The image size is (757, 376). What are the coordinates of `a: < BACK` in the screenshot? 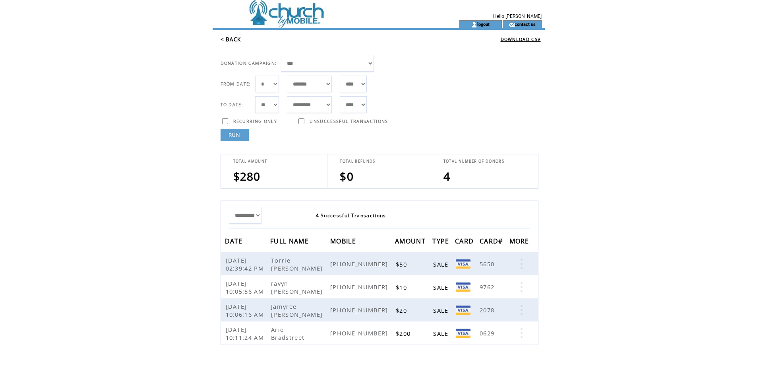 It's located at (231, 39).